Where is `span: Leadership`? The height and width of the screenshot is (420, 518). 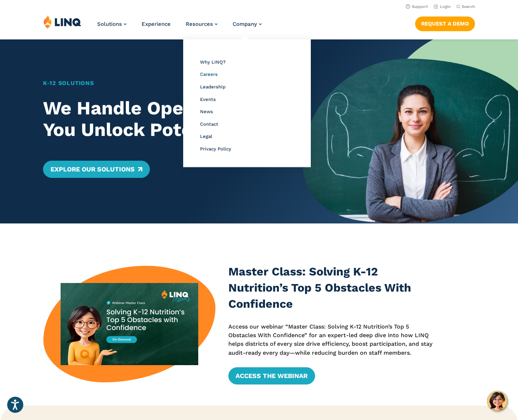 span: Leadership is located at coordinates (213, 87).